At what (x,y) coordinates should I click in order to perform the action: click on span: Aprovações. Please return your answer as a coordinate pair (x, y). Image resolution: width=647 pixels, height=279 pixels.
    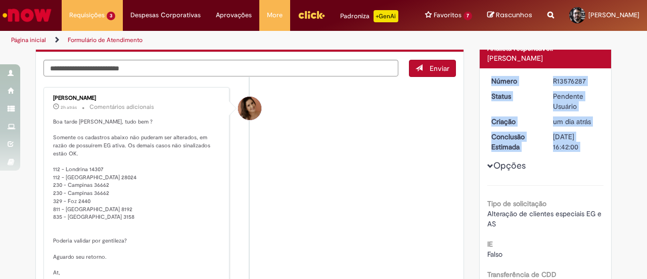
    Looking at the image, I should click on (234, 15).